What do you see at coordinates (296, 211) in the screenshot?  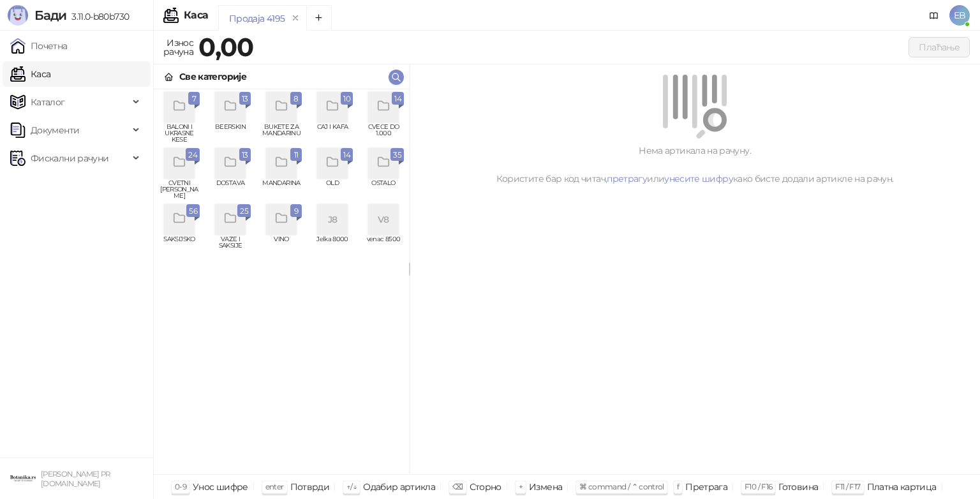 I see `span: 9` at bounding box center [296, 211].